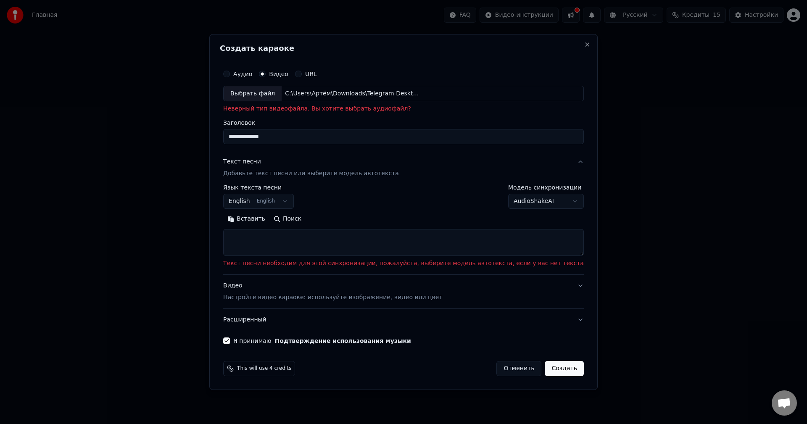  I want to click on div: C:\Users\Артём\Downloads\Telegram Desktop\Ух Тамарка (2).mp3, so click(353, 94).